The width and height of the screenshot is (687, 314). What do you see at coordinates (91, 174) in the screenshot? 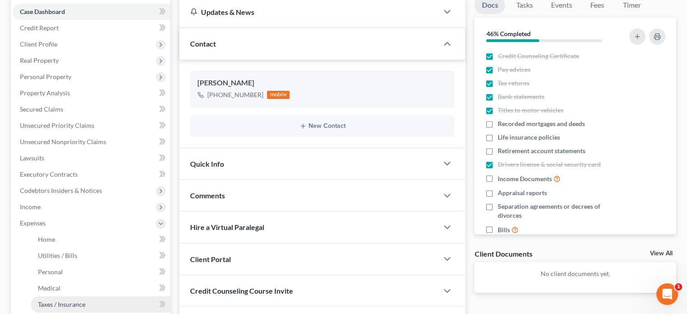
I see `a: Executory Contracts` at bounding box center [91, 174].